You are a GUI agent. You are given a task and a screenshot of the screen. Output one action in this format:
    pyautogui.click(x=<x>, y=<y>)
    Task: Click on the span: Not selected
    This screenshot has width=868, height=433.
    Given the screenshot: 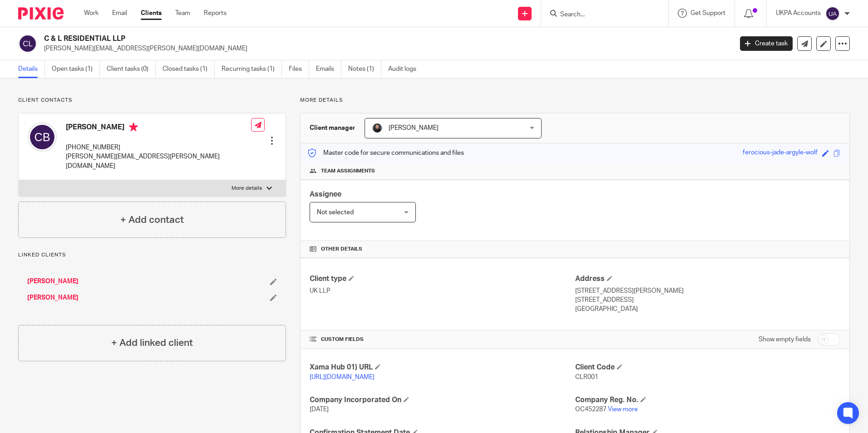 What is the action you would take?
    pyautogui.click(x=335, y=212)
    